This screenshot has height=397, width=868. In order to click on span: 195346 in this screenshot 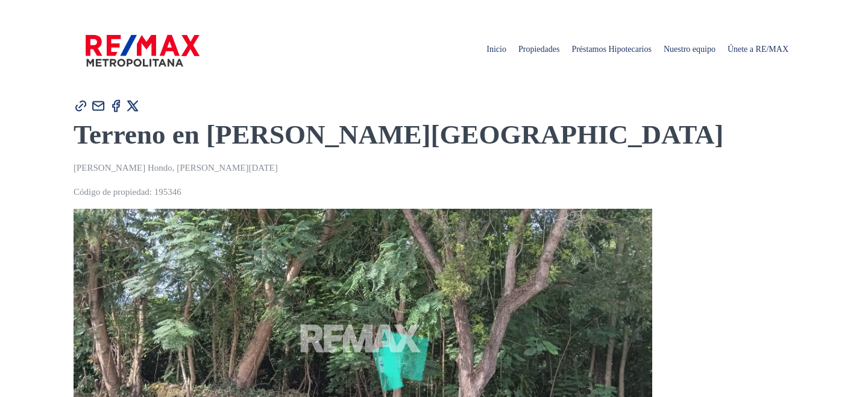, I will do `click(167, 191)`.